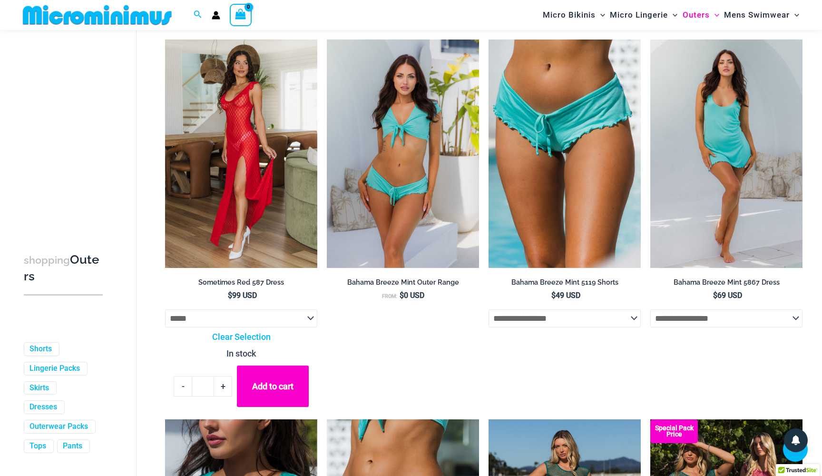 Image resolution: width=822 pixels, height=476 pixels. I want to click on a: Tops, so click(38, 446).